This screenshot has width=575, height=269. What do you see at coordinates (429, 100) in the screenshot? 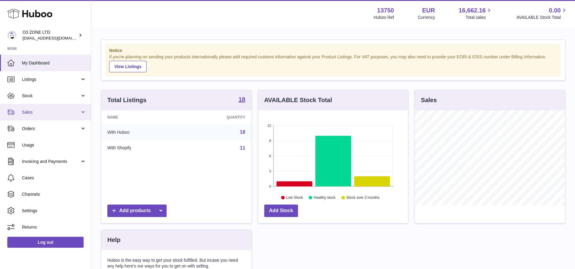
I see `h3: Sales` at bounding box center [429, 100].